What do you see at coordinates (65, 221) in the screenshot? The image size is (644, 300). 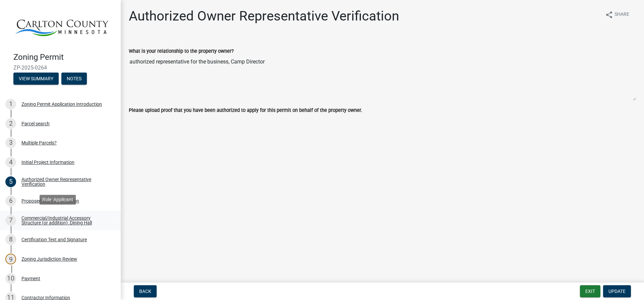 I see `div: Commercial/Industrial Accessory Structure (or addition): Dining Hall` at bounding box center [65, 221].